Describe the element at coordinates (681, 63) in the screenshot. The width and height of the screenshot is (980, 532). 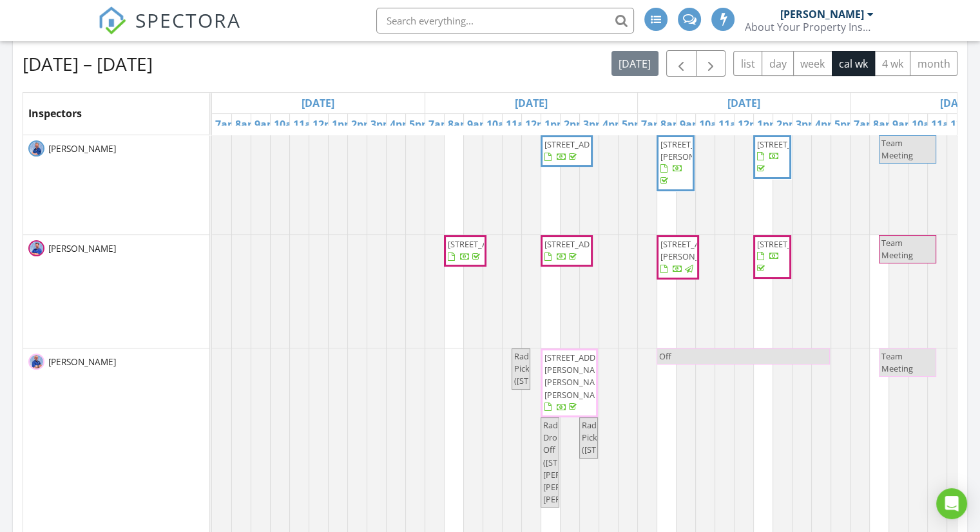
I see `button: Previous` at that location.